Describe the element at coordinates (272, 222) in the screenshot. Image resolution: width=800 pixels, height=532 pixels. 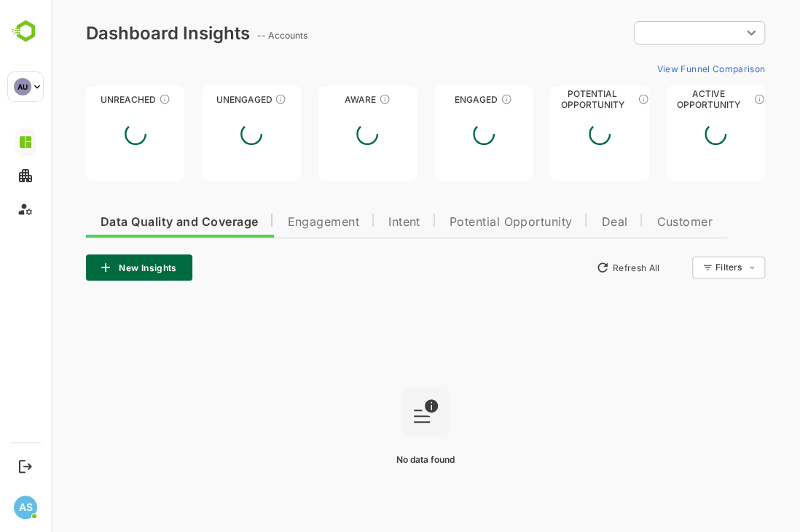
I see `span: Engagement` at that location.